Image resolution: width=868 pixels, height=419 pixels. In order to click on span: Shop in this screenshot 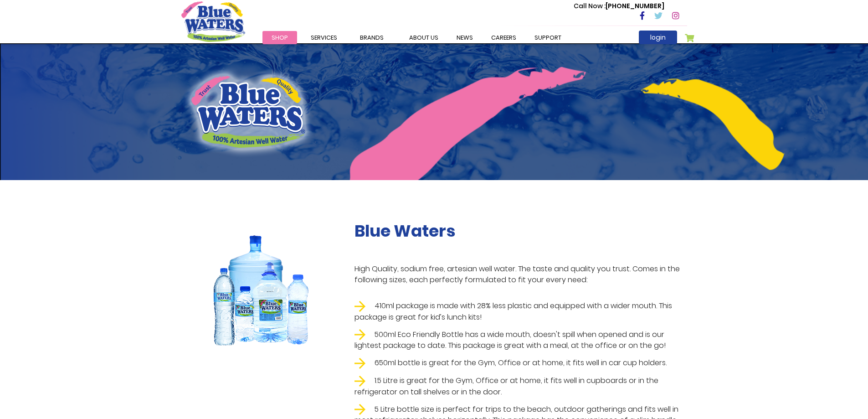, I will do `click(280, 38)`.